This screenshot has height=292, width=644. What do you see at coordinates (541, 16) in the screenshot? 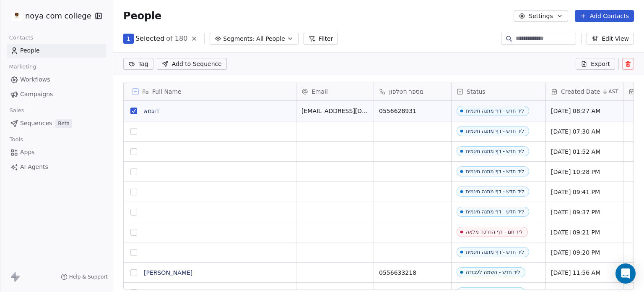
I see `button: Settings` at bounding box center [541, 16].